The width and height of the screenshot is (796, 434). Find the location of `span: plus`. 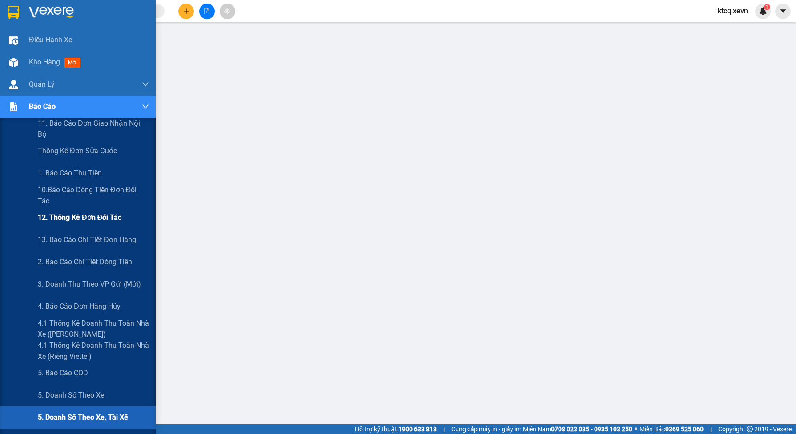

span: plus is located at coordinates (186, 11).